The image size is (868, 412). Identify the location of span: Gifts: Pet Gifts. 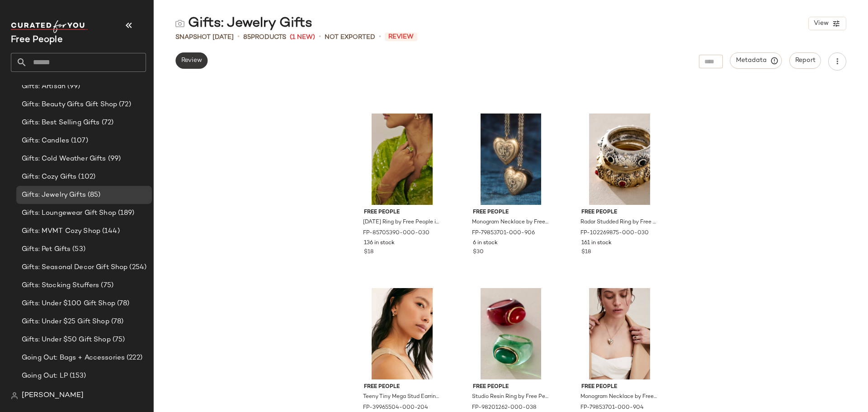
(47, 249).